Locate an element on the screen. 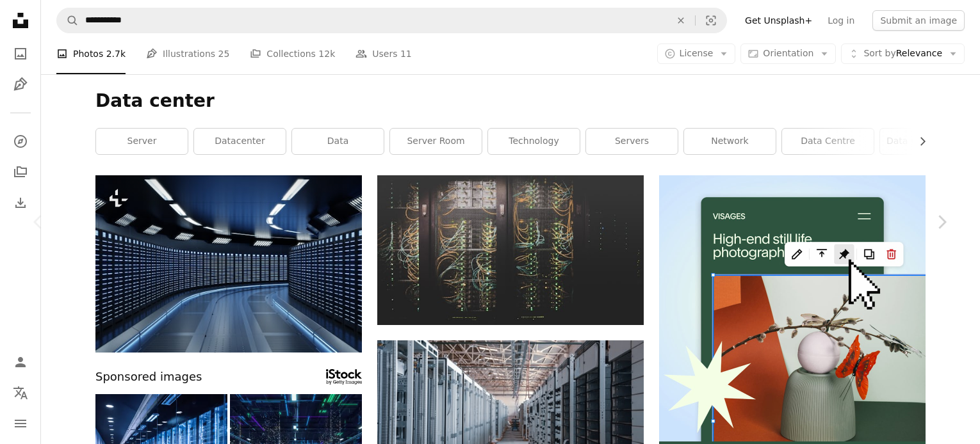 The height and width of the screenshot is (444, 980). button: Language is located at coordinates (20, 393).